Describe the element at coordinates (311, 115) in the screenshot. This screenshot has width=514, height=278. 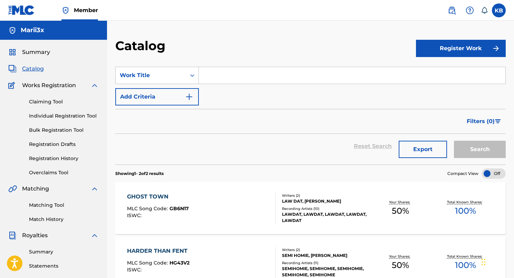
I see `form: Search Form` at that location.